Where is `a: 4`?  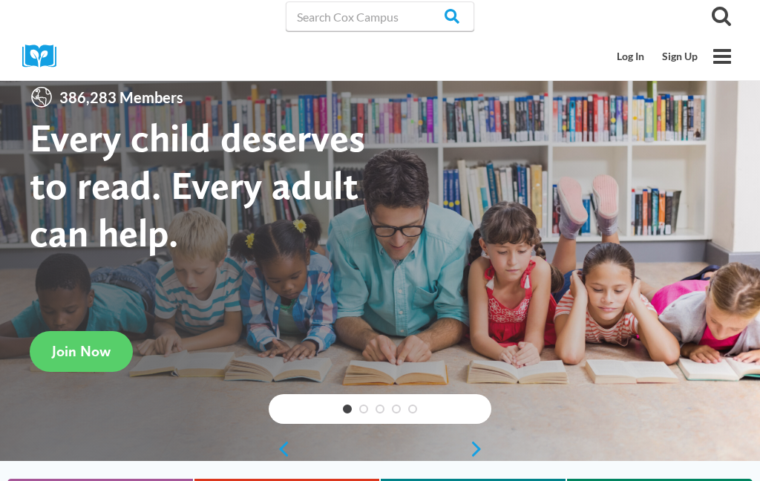
a: 4 is located at coordinates (396, 409).